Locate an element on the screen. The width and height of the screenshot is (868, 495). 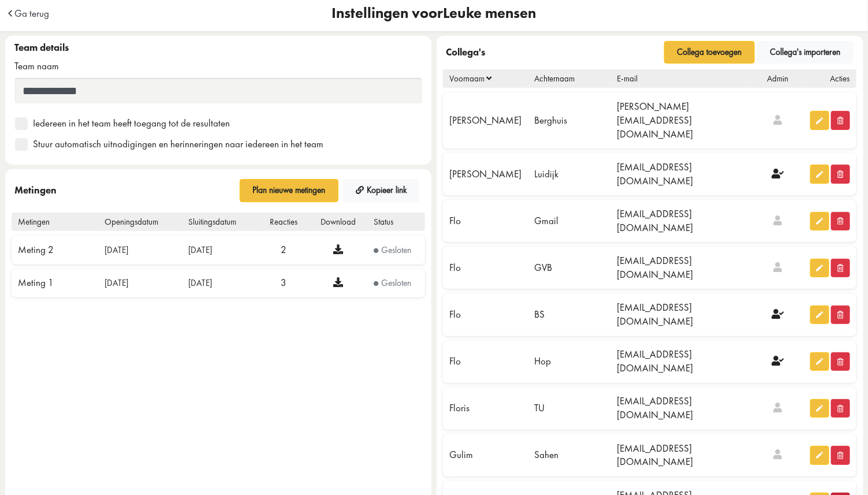
button: Kopieer link is located at coordinates (381, 191).